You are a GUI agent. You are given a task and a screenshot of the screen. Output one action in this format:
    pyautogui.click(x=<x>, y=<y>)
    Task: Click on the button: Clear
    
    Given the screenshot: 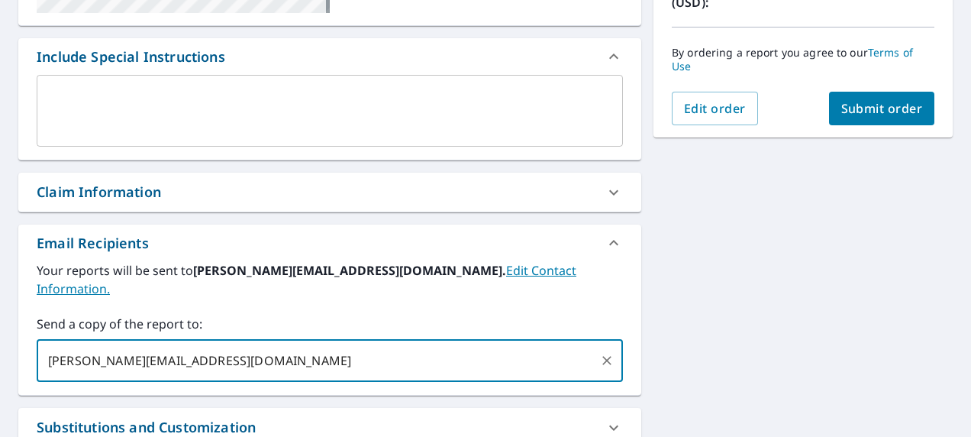 What is the action you would take?
    pyautogui.click(x=607, y=360)
    